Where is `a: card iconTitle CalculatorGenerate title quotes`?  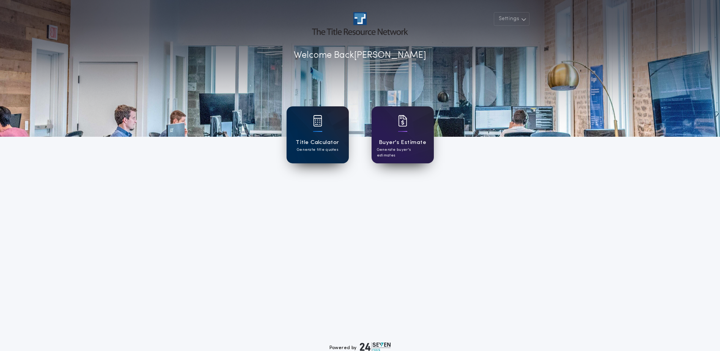 a: card iconTitle CalculatorGenerate title quotes is located at coordinates (318, 135).